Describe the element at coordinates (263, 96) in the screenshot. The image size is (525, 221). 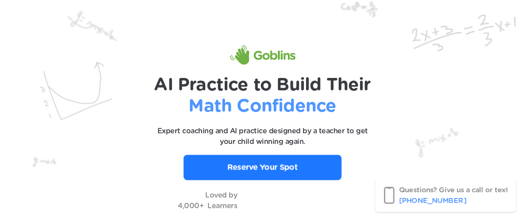
I see `h1: AI Practice to Build Their` at that location.